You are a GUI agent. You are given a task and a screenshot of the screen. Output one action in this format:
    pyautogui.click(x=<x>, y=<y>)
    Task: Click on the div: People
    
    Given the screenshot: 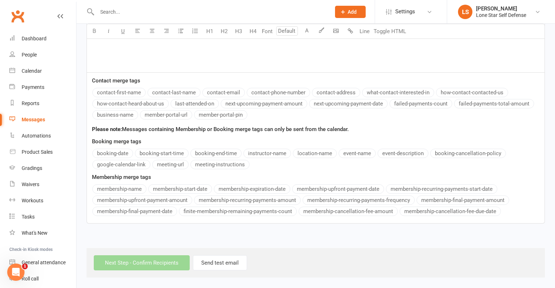 What is the action you would take?
    pyautogui.click(x=29, y=55)
    